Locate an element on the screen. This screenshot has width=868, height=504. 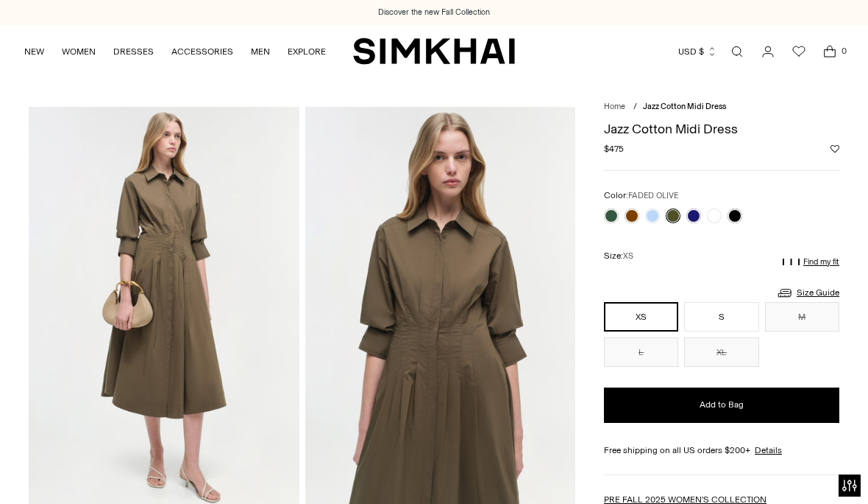
a: Wishlist is located at coordinates (799, 52).